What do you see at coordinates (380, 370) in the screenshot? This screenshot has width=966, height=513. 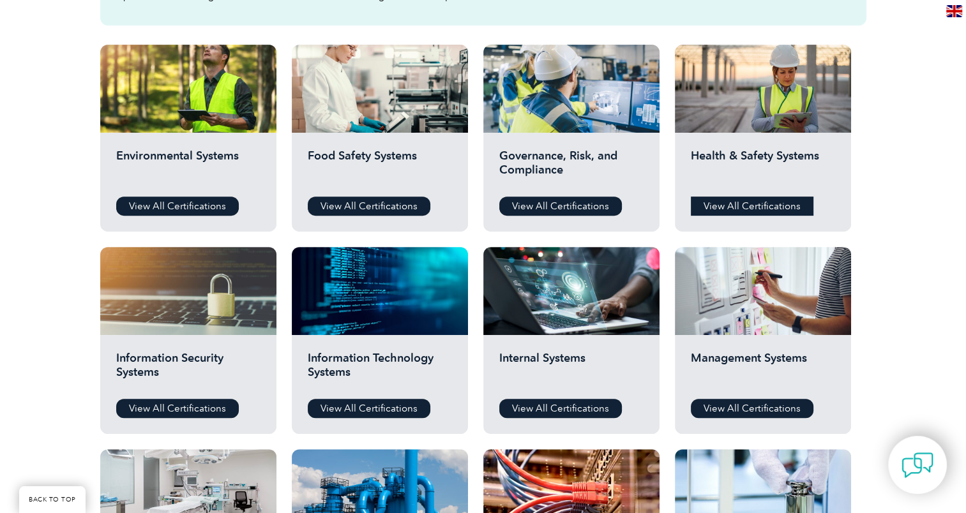 I see `h2: Information Technology Systems` at bounding box center [380, 370].